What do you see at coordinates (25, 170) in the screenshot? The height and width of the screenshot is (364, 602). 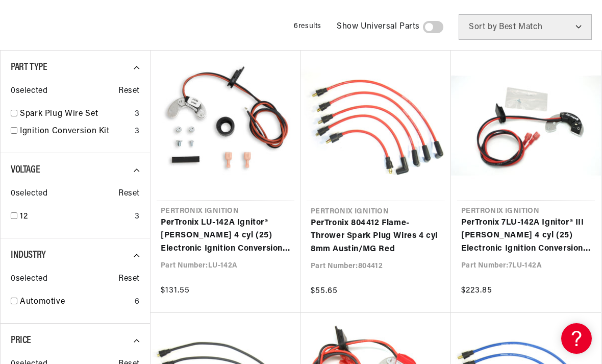 I see `span: Voltage` at bounding box center [25, 170].